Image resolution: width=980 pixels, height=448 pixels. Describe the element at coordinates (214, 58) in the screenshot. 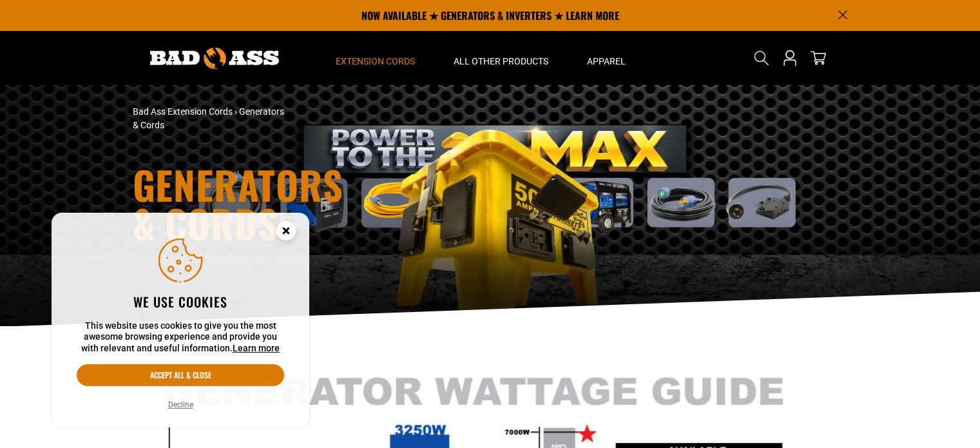

I see `img: Bad Ass Extension Cords` at that location.